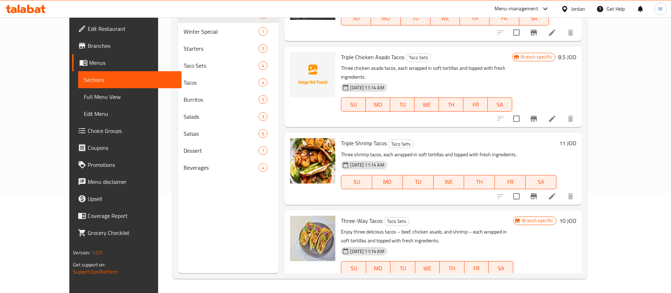 Image resolution: width=671 pixels, height=293 pixels. What do you see at coordinates (446, 18) in the screenshot?
I see `span: WE` at bounding box center [446, 18].